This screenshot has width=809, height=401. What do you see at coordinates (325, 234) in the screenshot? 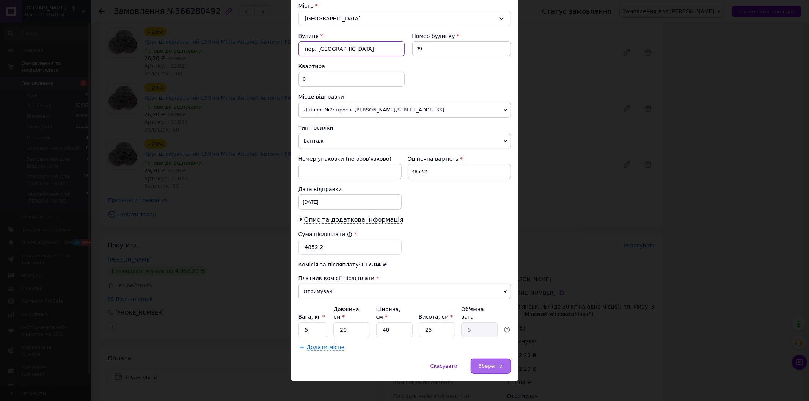
I see `label: Сума післяплати` at bounding box center [325, 234].